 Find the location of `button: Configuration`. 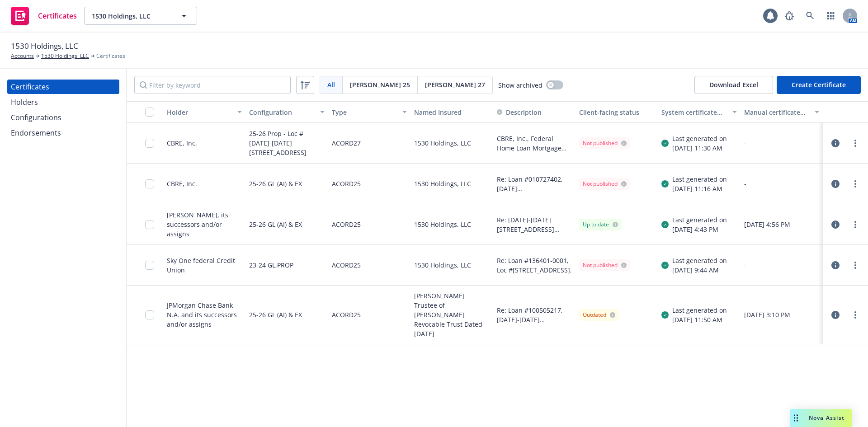

button: Configuration is located at coordinates (286, 112).